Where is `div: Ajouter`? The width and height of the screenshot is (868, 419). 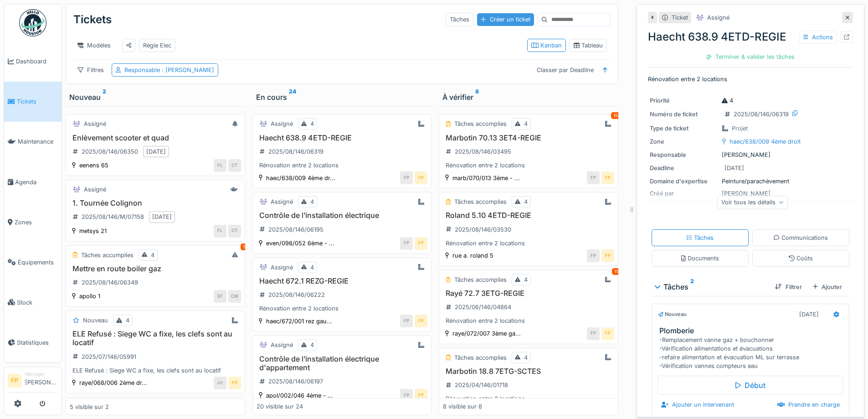 div: Ajouter is located at coordinates (828, 287).